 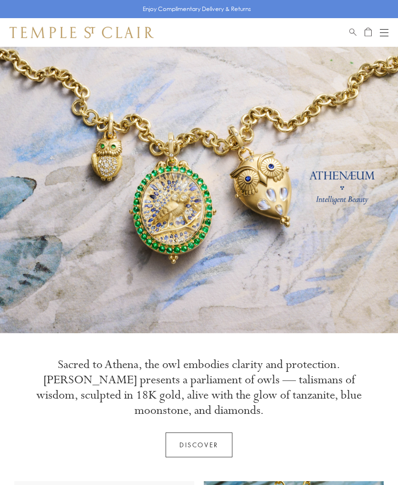 I want to click on a: Search, so click(x=352, y=32).